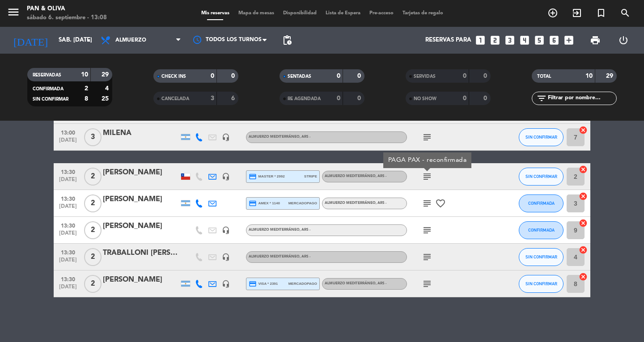 This screenshot has height=342, width=644. Describe the element at coordinates (106, 99) in the screenshot. I see `strong: 25` at that location.